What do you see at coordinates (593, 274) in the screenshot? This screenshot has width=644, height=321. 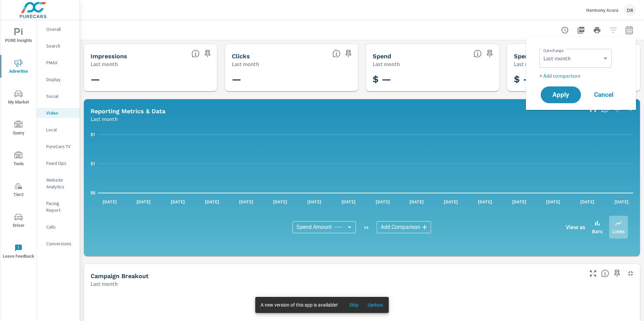 I see `button: Make Fullscreen` at bounding box center [593, 274].